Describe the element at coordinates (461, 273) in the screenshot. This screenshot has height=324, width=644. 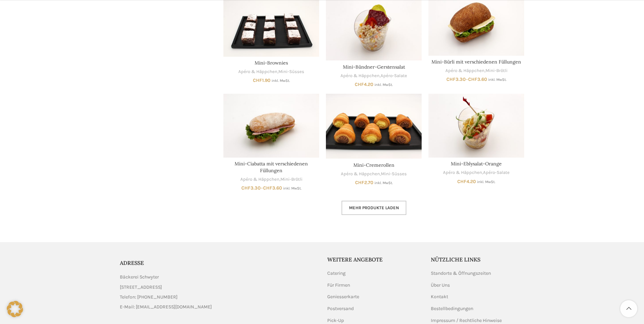
I see `a: Standorte & Öffnungszeiten` at that location.